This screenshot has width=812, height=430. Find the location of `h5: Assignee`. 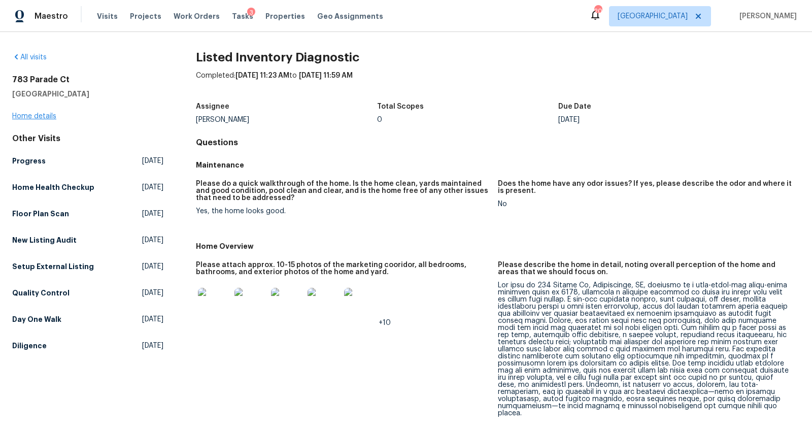

h5: Assignee is located at coordinates (213, 107).